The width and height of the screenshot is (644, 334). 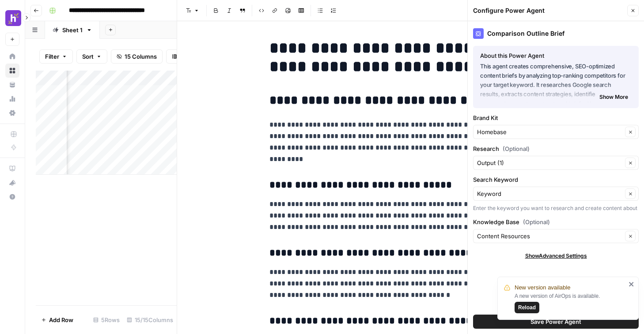 I want to click on button: close, so click(x=632, y=284).